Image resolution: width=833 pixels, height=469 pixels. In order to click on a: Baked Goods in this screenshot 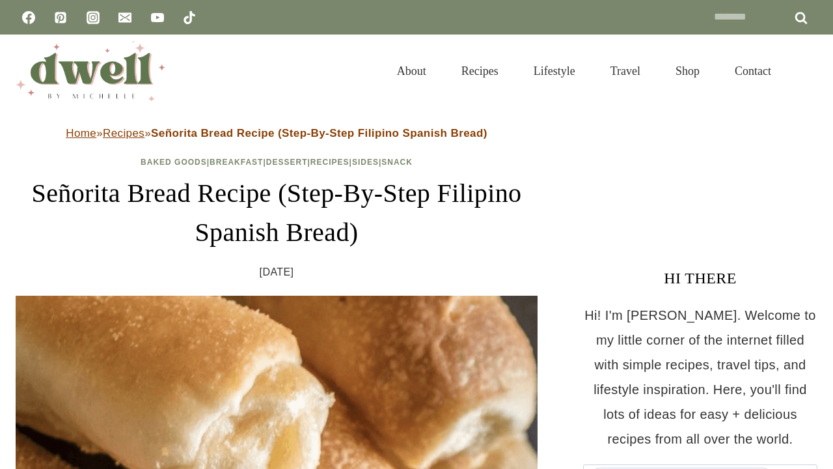, I will do `click(174, 162)`.